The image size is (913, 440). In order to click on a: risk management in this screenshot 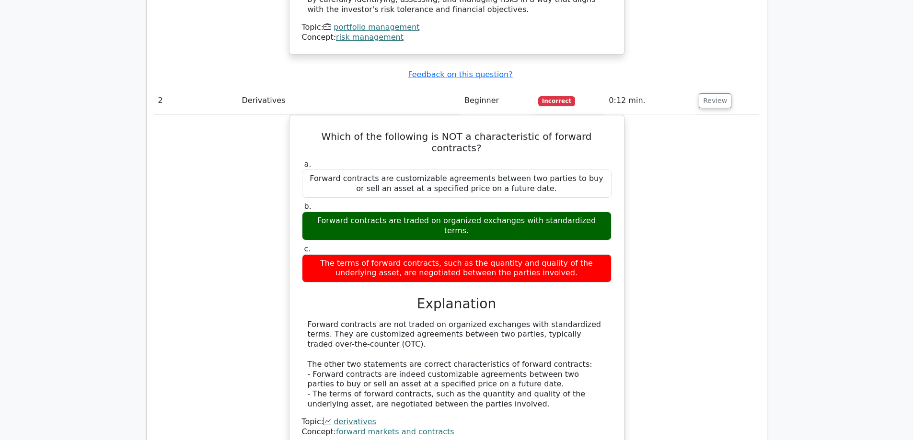, I will do `click(369, 37)`.